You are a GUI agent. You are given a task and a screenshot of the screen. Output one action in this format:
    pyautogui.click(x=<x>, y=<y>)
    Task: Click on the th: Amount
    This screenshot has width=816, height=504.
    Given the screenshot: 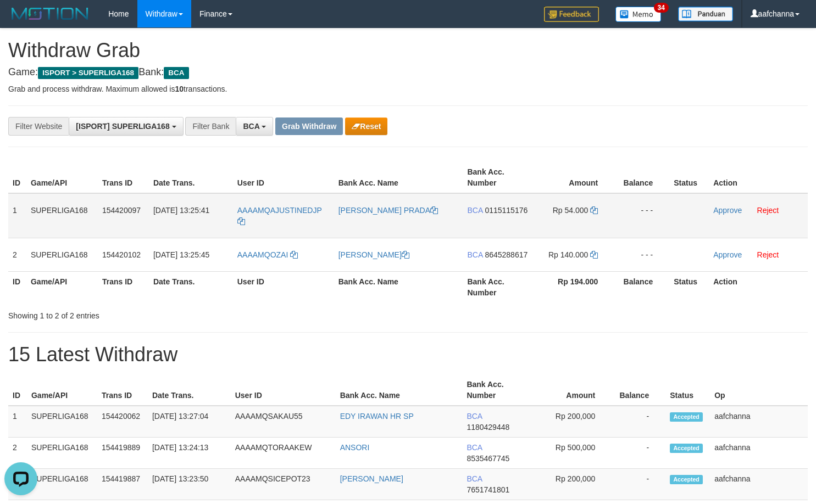 What is the action you would take?
    pyautogui.click(x=571, y=390)
    